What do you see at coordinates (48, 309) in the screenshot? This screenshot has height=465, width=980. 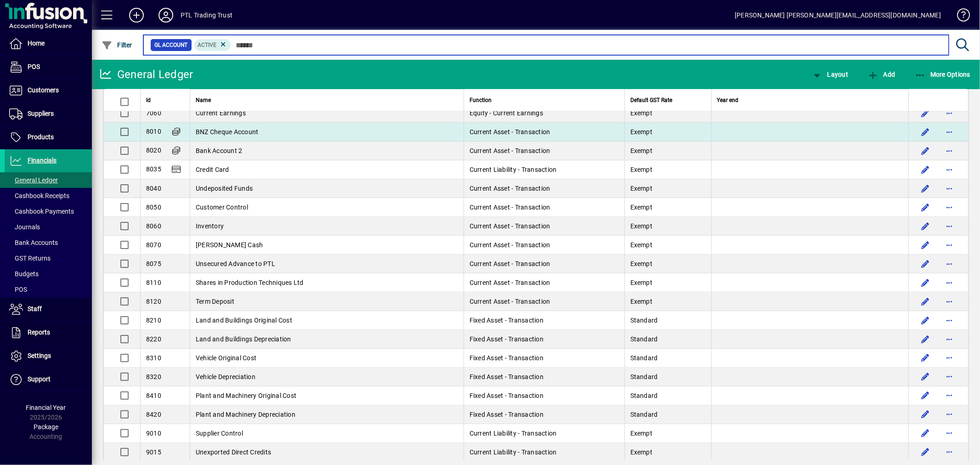 I see `a: Staff` at bounding box center [48, 309].